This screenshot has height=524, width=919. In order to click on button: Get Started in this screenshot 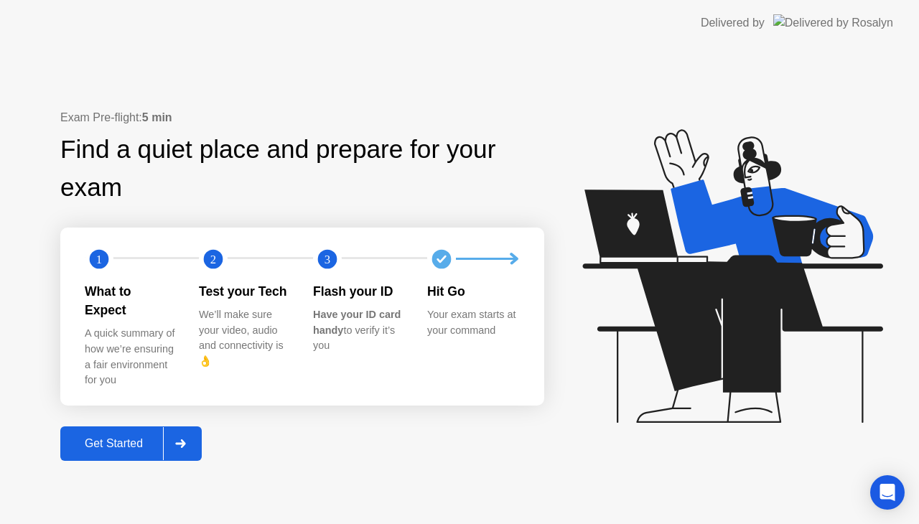, I will do `click(131, 444)`.